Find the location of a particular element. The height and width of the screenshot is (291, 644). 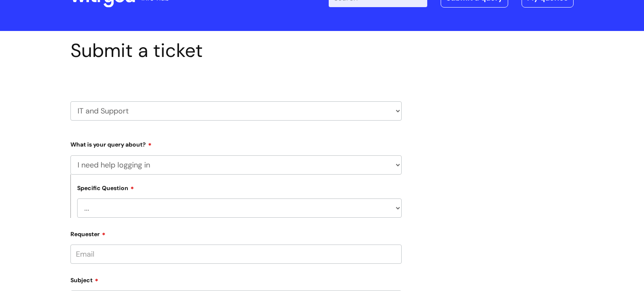

h1: Submit a ticket is located at coordinates (236, 50).